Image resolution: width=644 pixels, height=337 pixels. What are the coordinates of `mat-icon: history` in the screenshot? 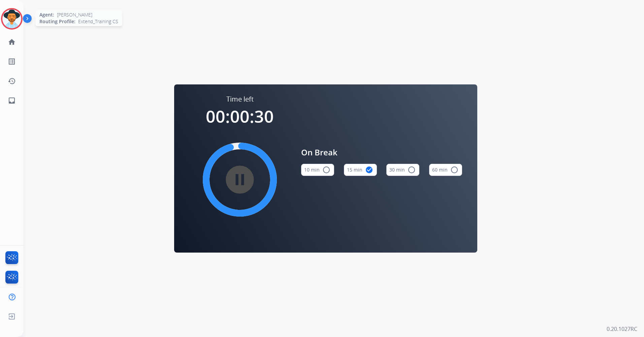 It's located at (12, 81).